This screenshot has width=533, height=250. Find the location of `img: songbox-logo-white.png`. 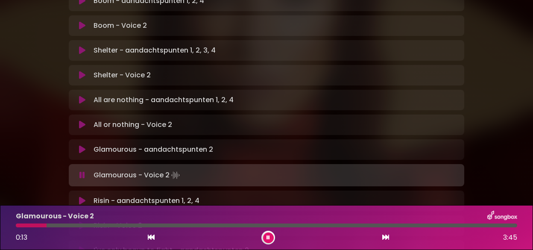

img: songbox-logo-white.png is located at coordinates (502, 216).